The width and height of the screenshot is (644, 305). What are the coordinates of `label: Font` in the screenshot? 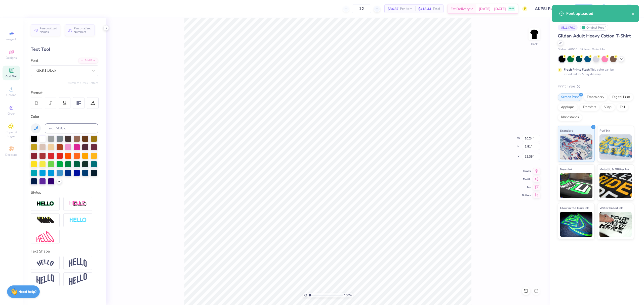 It's located at (34, 61).